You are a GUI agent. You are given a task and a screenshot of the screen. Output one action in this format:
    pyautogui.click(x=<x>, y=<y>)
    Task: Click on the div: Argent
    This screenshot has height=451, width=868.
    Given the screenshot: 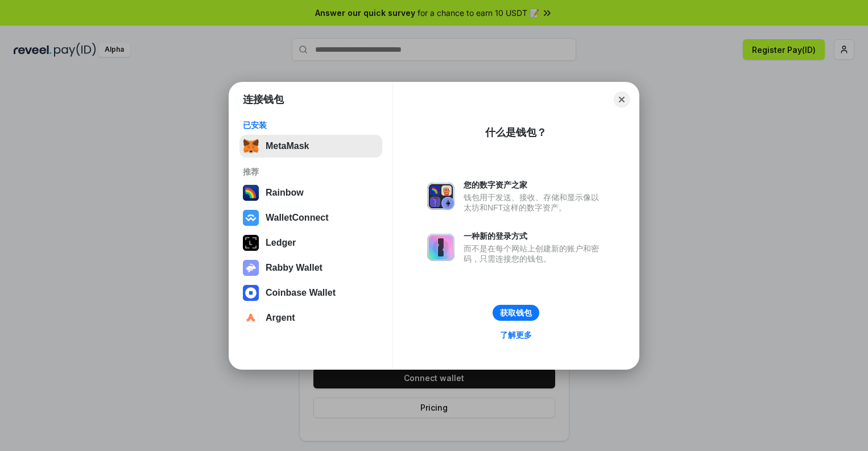 What is the action you would take?
    pyautogui.click(x=281, y=318)
    